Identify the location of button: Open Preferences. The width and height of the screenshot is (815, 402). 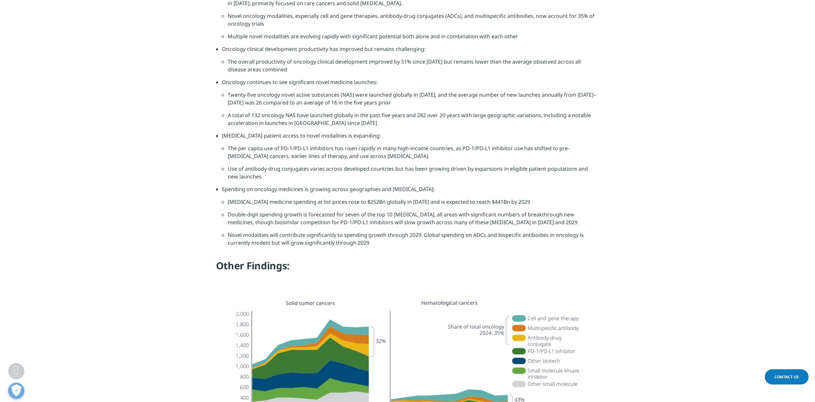
(16, 391).